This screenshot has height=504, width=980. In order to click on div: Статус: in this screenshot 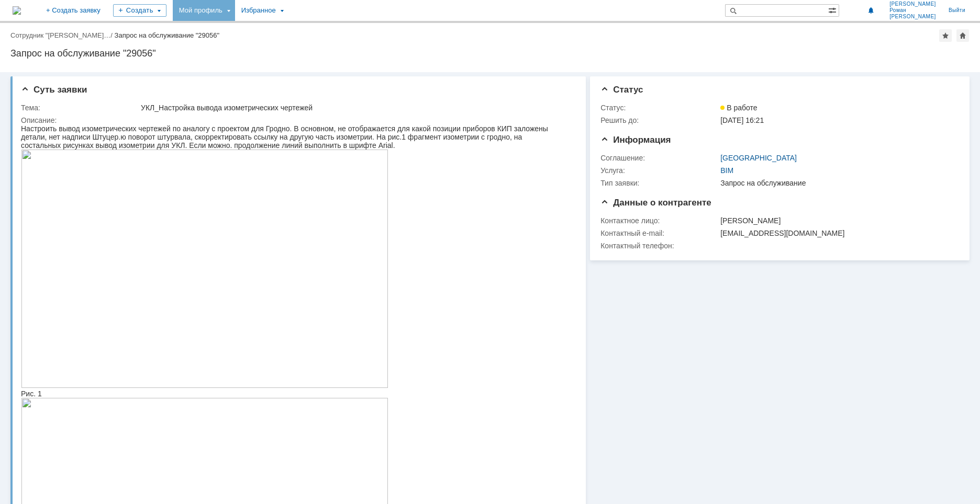, I will do `click(659, 108)`.